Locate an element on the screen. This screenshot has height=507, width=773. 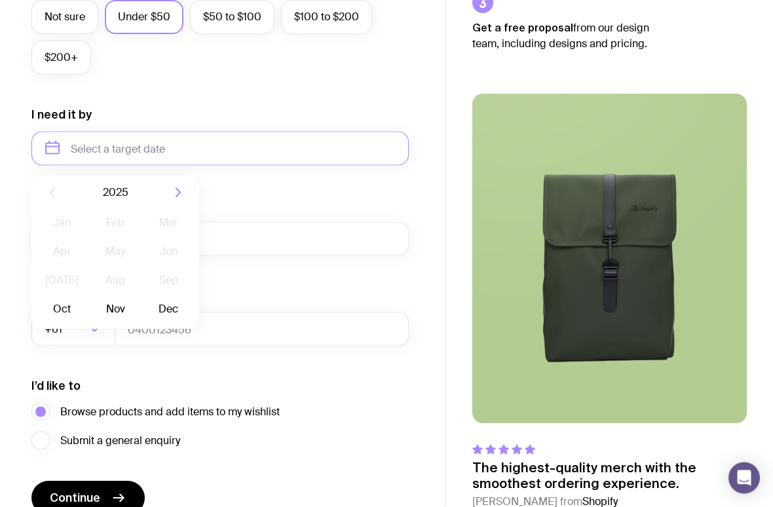
input: Search for option is located at coordinates (75, 330).